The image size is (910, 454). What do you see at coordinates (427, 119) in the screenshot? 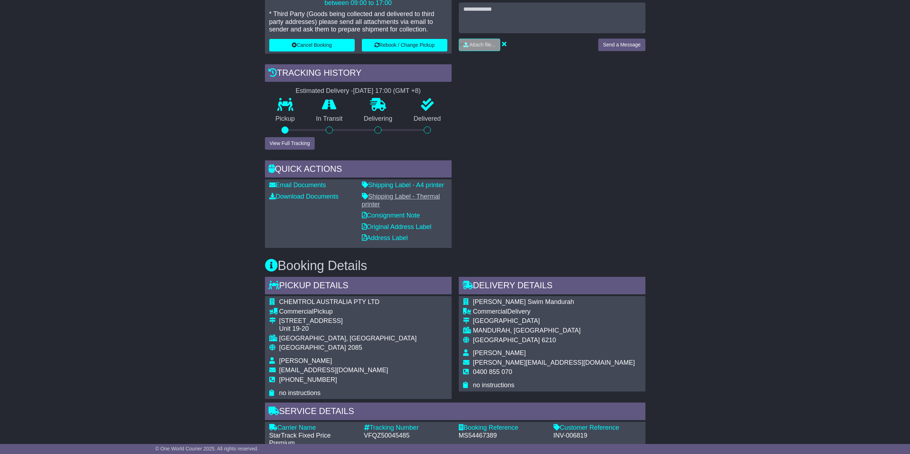
I see `p: Delivered` at bounding box center [427, 119].